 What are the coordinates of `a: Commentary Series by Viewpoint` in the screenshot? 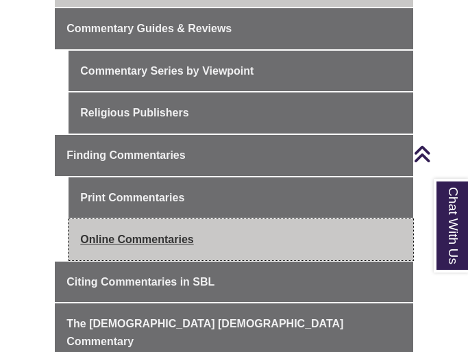 It's located at (241, 71).